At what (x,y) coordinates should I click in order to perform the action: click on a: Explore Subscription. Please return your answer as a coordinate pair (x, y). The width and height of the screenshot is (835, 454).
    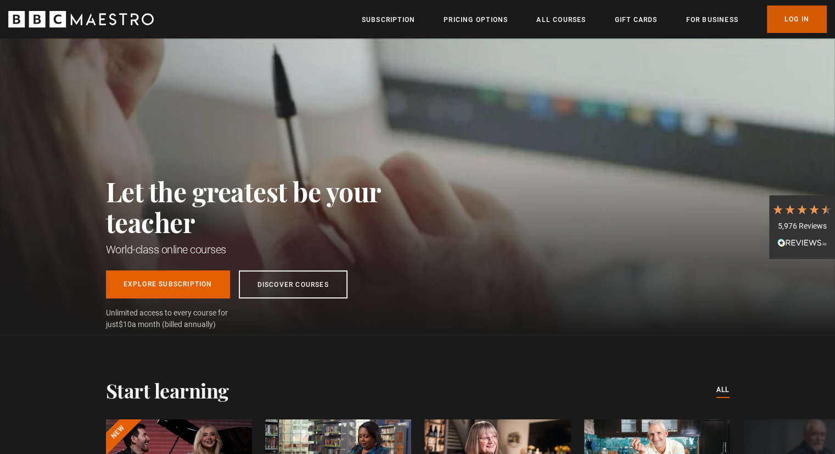
    Looking at the image, I should click on (168, 284).